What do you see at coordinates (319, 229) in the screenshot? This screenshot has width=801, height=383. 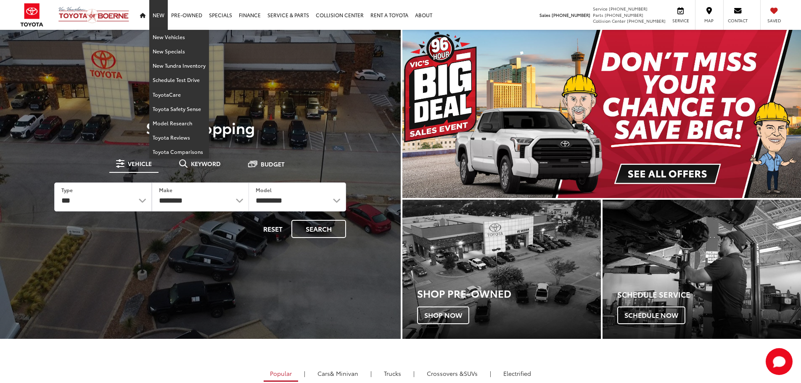 I see `button: Search` at bounding box center [319, 229].